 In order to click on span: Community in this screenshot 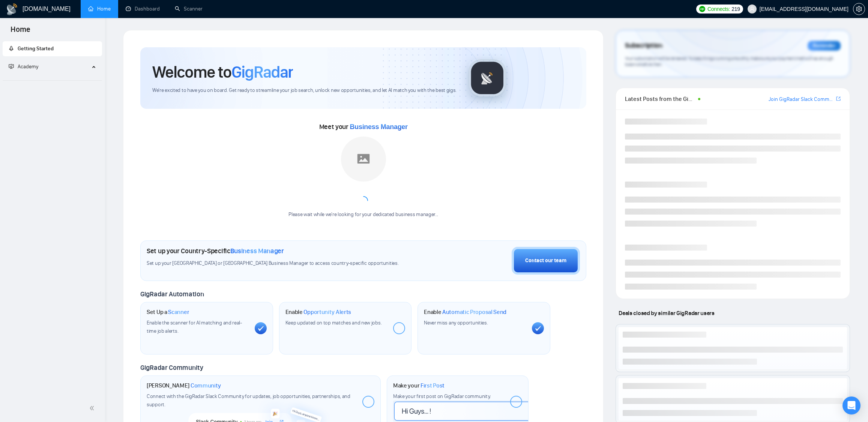, I will do `click(205, 386)`.